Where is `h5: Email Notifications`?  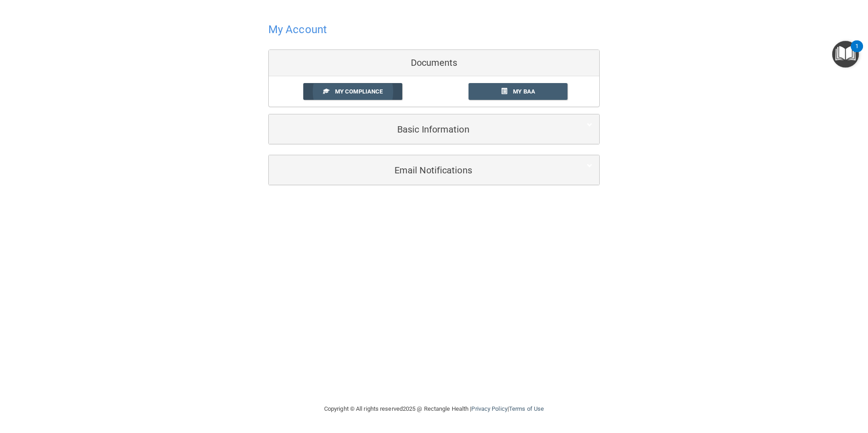
h5: Email Notifications is located at coordinates (420, 170).